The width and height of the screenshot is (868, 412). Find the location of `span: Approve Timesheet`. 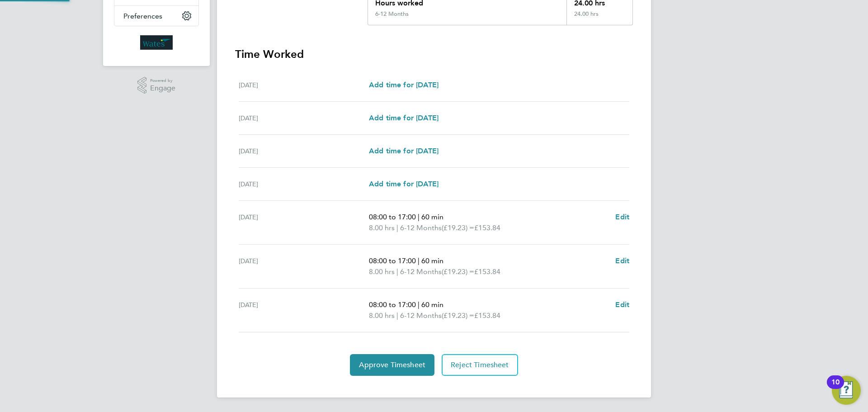

span: Approve Timesheet is located at coordinates (392, 365).